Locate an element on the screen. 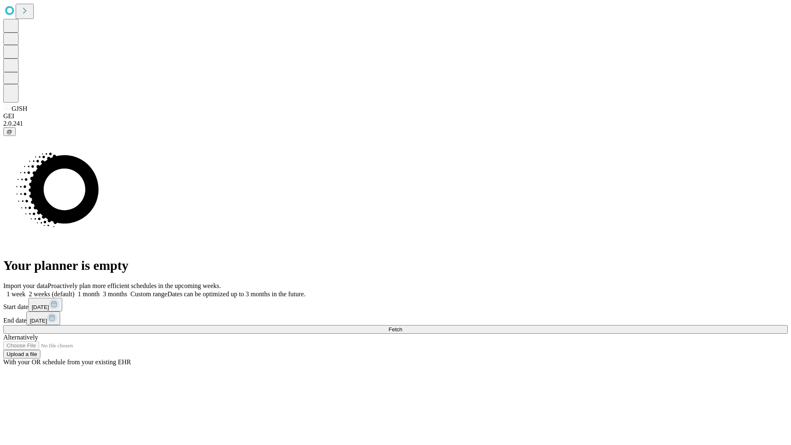  span: Import your data is located at coordinates (26, 286).